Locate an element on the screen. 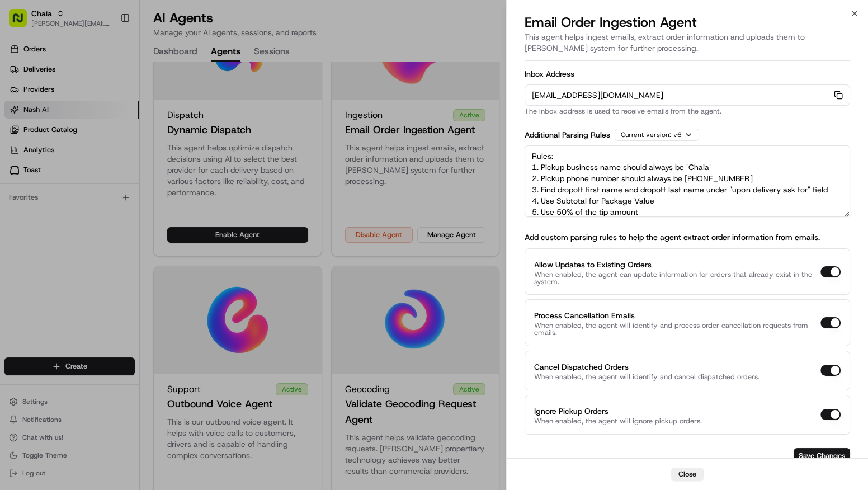 This screenshot has width=868, height=490. label: Process Cancellation Emails is located at coordinates (584, 315).